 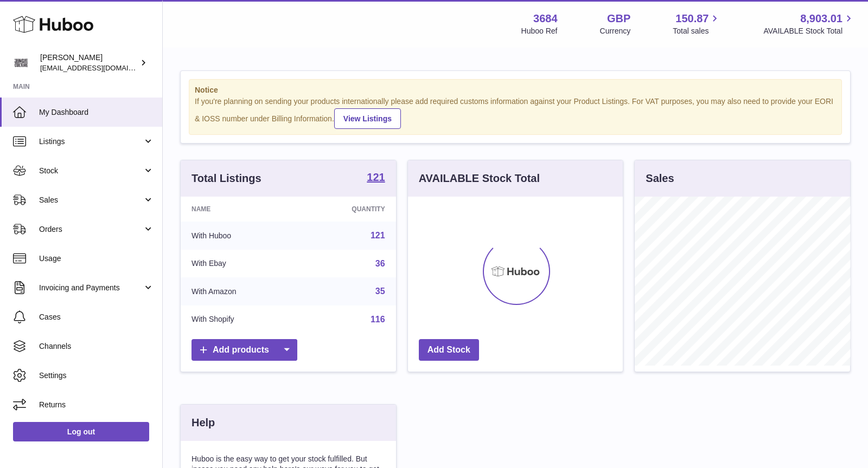 I want to click on span: My Dashboard, so click(x=96, y=112).